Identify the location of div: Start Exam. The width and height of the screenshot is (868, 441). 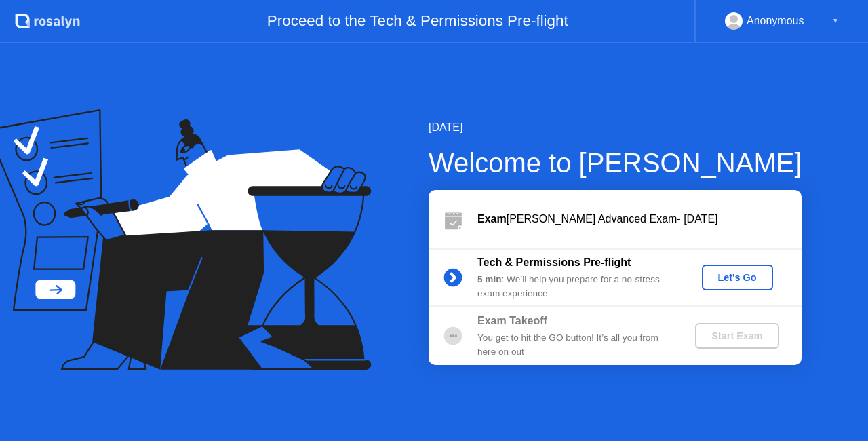
(736, 336).